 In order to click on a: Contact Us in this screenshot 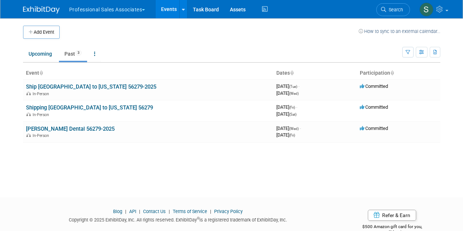, I will do `click(154, 211)`.